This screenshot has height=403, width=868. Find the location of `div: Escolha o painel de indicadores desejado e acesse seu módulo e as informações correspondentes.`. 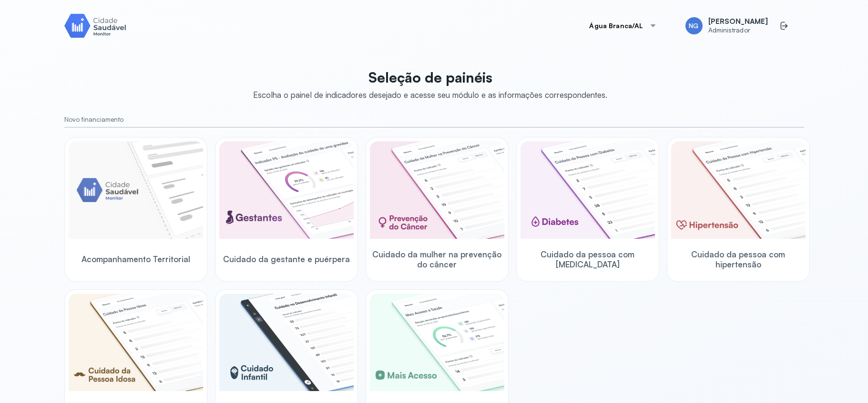

div: Escolha o painel de indicadores desejado e acesse seu módulo e as informações correspondentes. is located at coordinates (430, 94).